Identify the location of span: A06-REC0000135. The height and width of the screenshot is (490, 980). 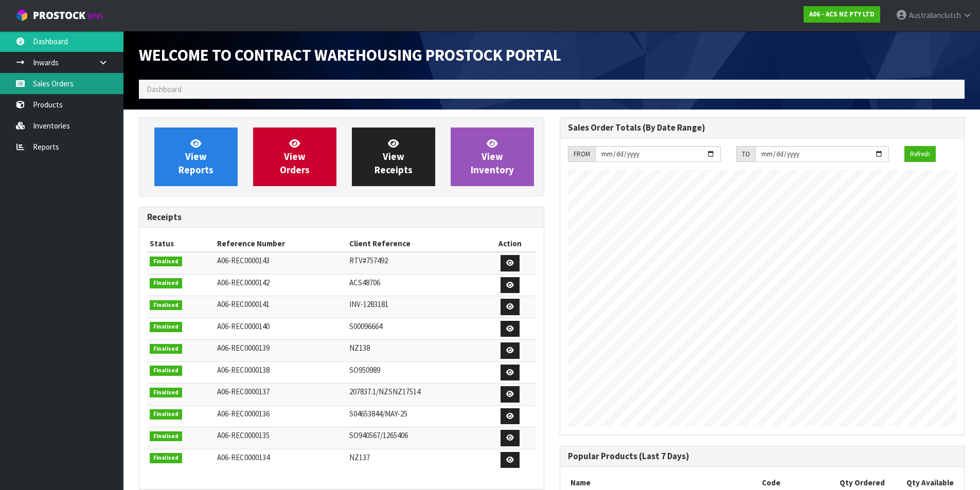
(243, 435).